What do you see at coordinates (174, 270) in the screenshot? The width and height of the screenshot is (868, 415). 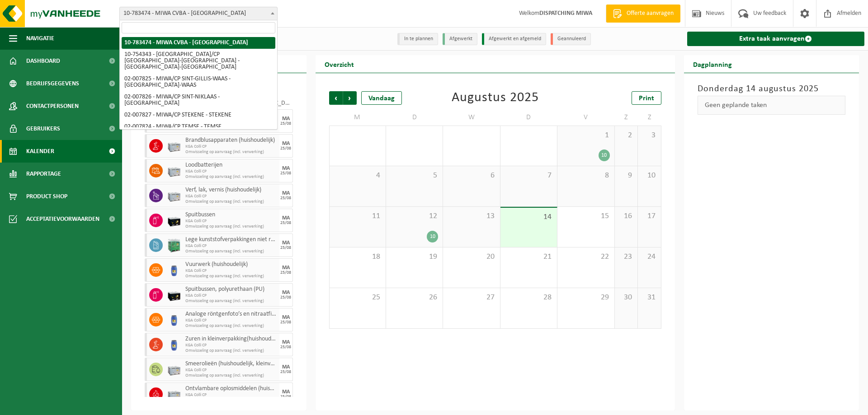 I see `img: PB-OT-0120-HPE-00-02` at bounding box center [174, 270].